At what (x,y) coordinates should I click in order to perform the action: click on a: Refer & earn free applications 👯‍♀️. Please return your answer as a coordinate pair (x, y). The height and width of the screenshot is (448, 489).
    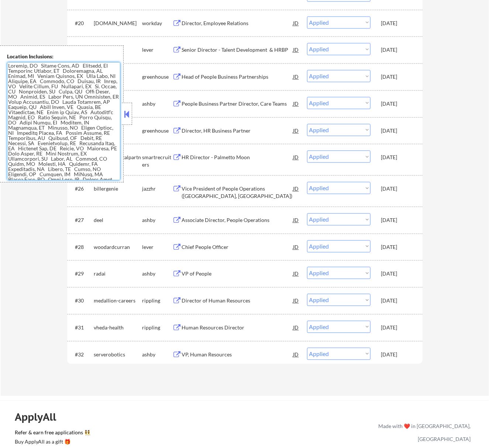
    Looking at the image, I should click on (119, 434).